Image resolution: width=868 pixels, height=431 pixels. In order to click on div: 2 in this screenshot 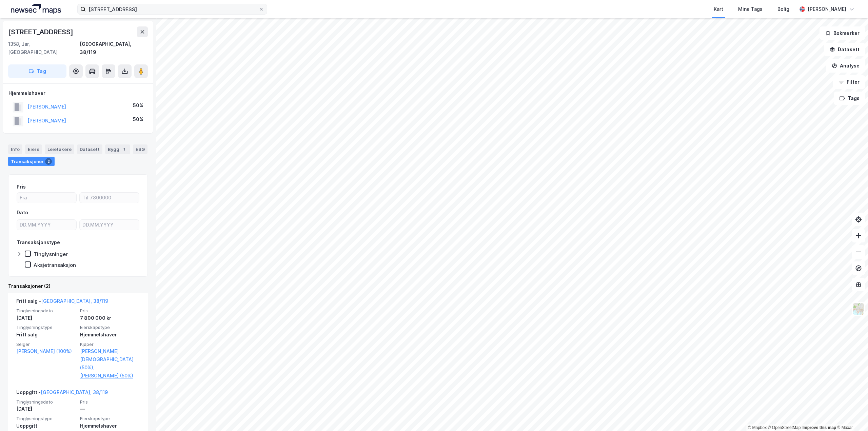, I will do `click(49, 162)`.